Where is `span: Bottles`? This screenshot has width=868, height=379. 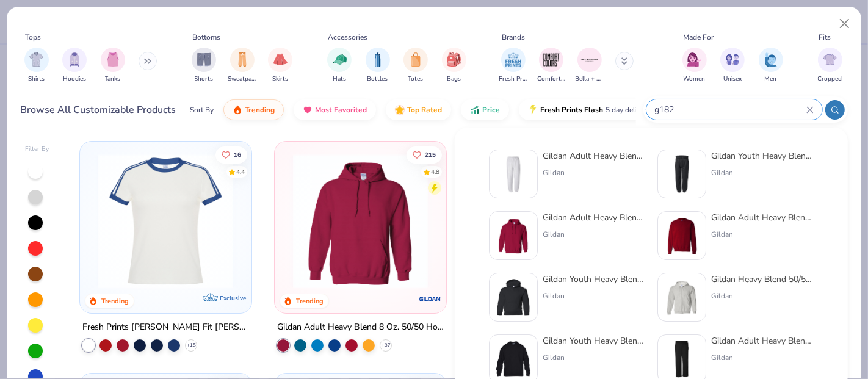 span: Bottles is located at coordinates (378, 79).